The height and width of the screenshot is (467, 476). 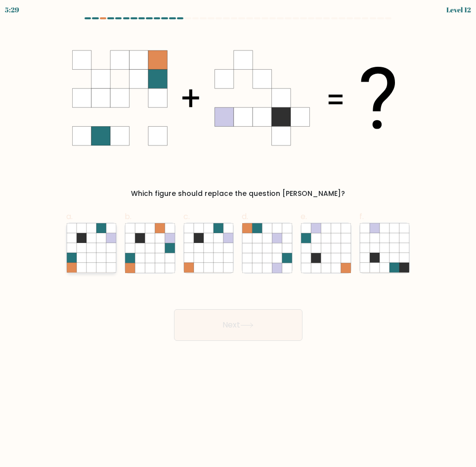 What do you see at coordinates (362, 216) in the screenshot?
I see `span: f.` at bounding box center [362, 216].